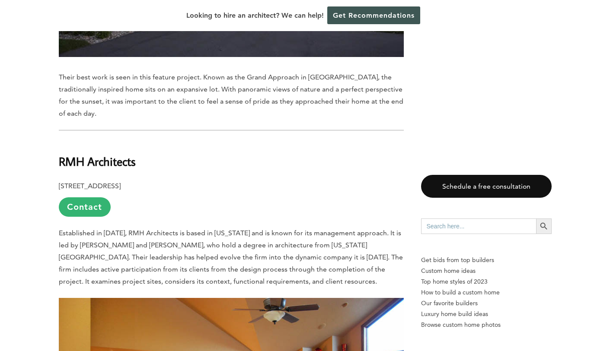  Describe the element at coordinates (486, 303) in the screenshot. I see `p: Our favorite builders` at that location.